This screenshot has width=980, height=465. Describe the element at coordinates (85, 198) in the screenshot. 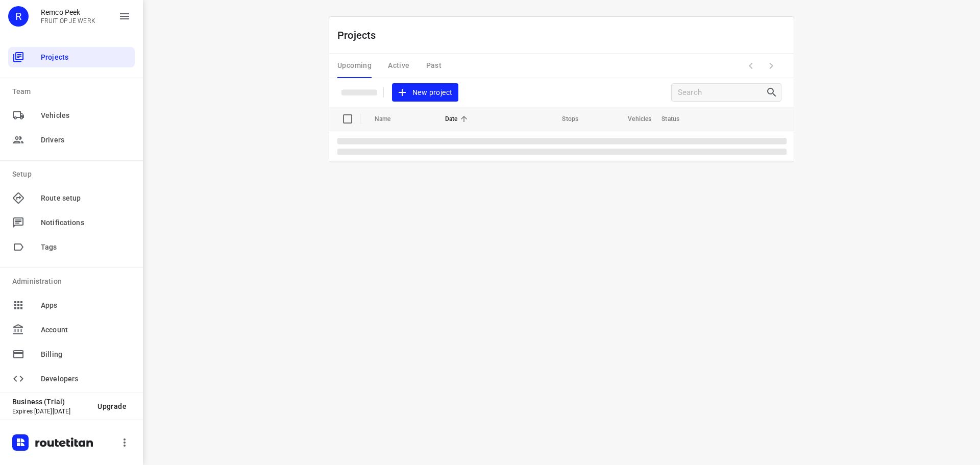

I see `span: Route setup` at that location.